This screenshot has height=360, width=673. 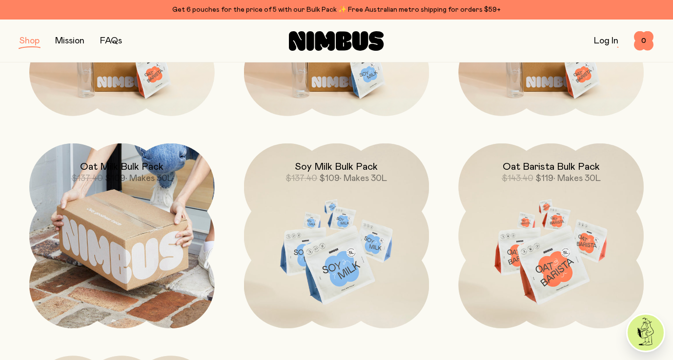 What do you see at coordinates (551, 167) in the screenshot?
I see `h2: Oat Barista Bulk Pack` at bounding box center [551, 167].